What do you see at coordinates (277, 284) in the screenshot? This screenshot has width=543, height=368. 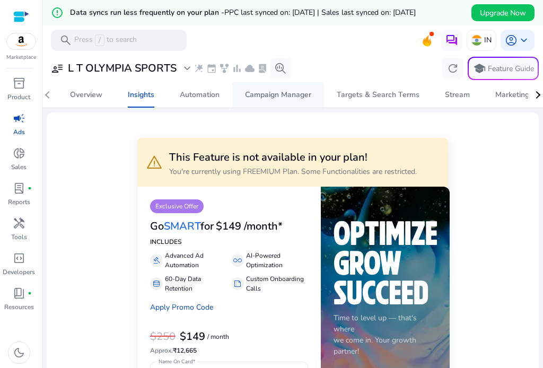 I see `p: Custom Onboarding Calls` at bounding box center [277, 284].